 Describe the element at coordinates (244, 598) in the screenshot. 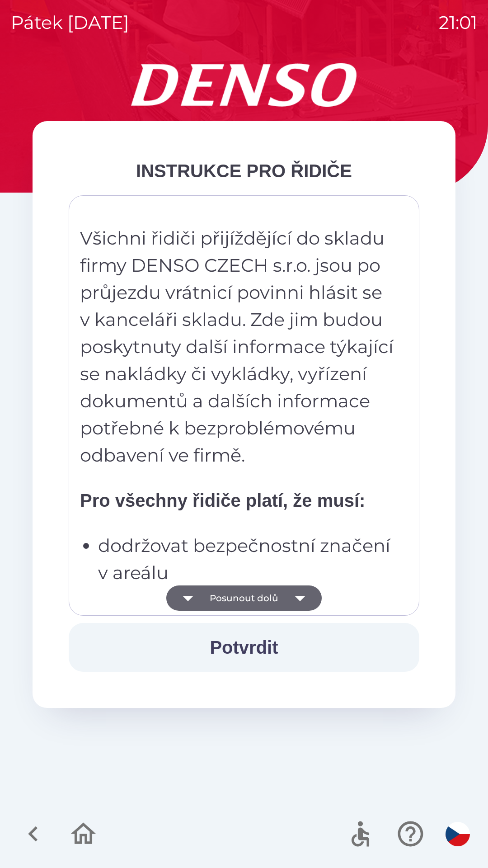

I see `button: Posunout dolů` at that location.